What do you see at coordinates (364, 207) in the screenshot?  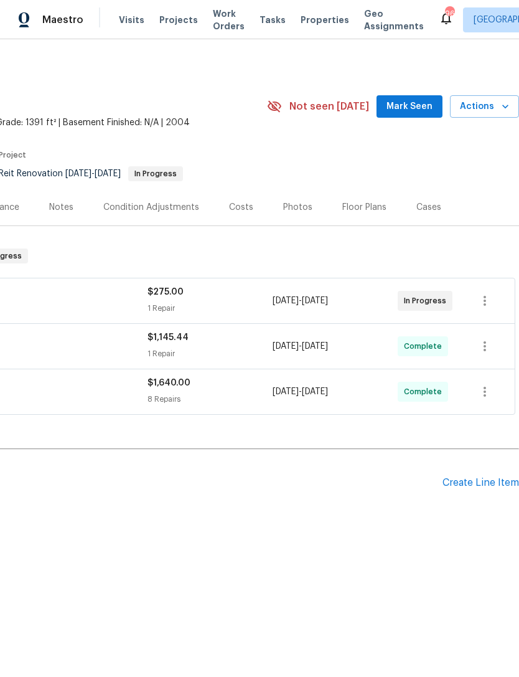 I see `div: Floor Plans` at bounding box center [364, 207].